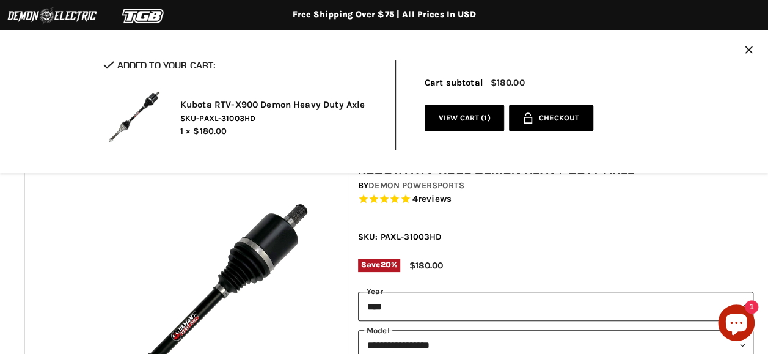 This screenshot has width=768, height=354. What do you see at coordinates (454, 82) in the screenshot?
I see `span: Cart subtotal` at bounding box center [454, 82].